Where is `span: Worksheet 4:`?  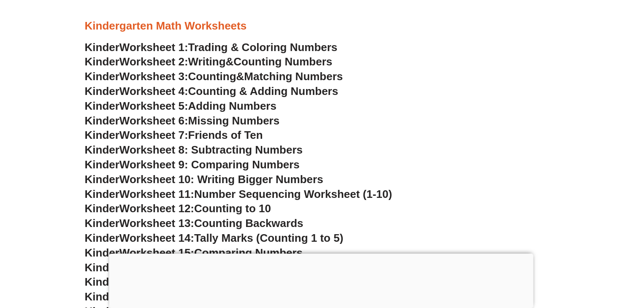 span: Worksheet 4: is located at coordinates (154, 91).